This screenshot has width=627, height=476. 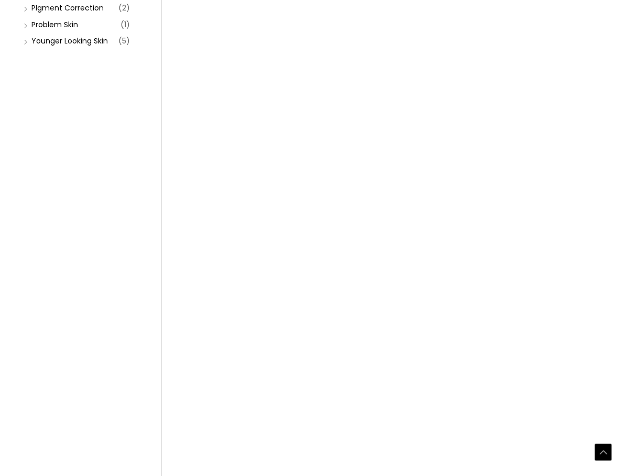 What do you see at coordinates (70, 41) in the screenshot?
I see `a: Younger Looking Skin` at bounding box center [70, 41].